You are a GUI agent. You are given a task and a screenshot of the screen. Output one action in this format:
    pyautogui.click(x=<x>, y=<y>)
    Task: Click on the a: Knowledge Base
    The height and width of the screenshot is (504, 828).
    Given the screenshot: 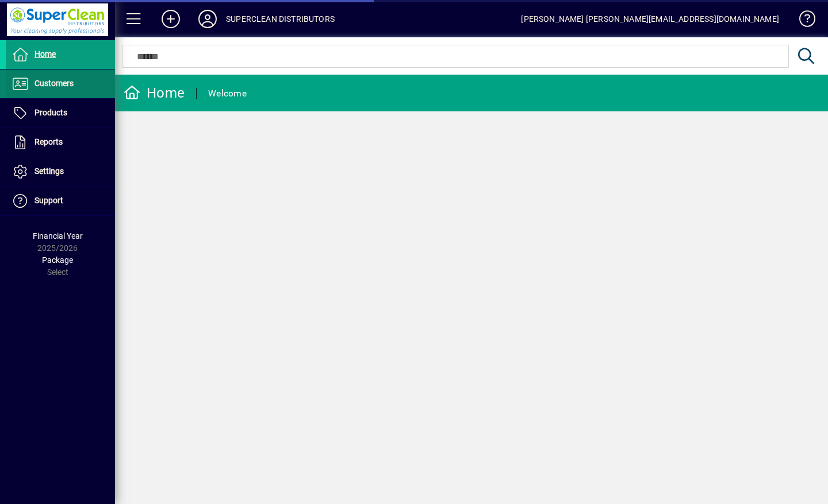 What is the action you would take?
    pyautogui.click(x=802, y=21)
    